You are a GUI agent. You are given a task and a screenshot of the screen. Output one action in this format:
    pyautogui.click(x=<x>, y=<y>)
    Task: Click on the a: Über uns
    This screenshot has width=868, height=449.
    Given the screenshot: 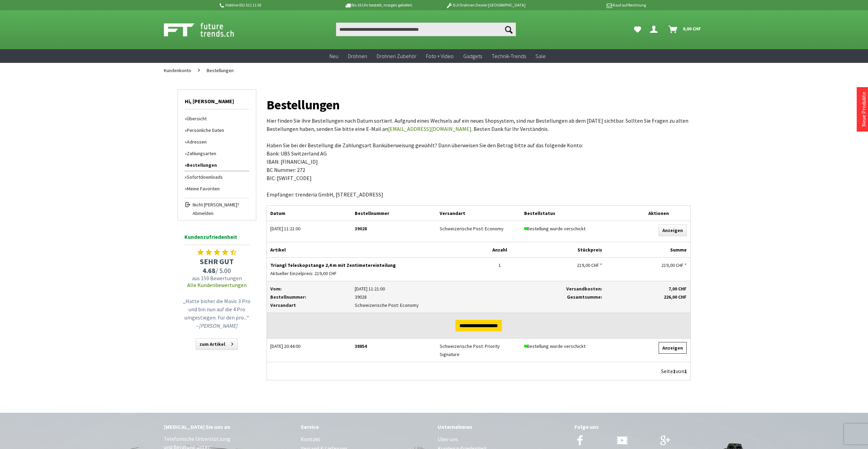 What is the action you would take?
    pyautogui.click(x=503, y=440)
    